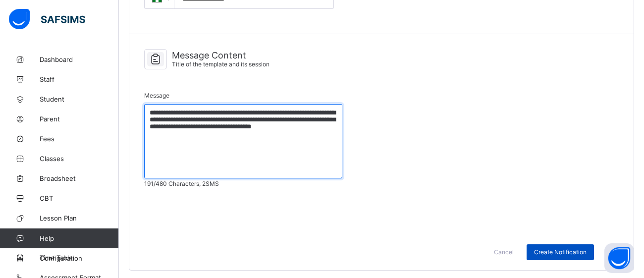 The height and width of the screenshot is (278, 644). Describe the element at coordinates (221, 64) in the screenshot. I see `span: Title of the template and its session` at that location.